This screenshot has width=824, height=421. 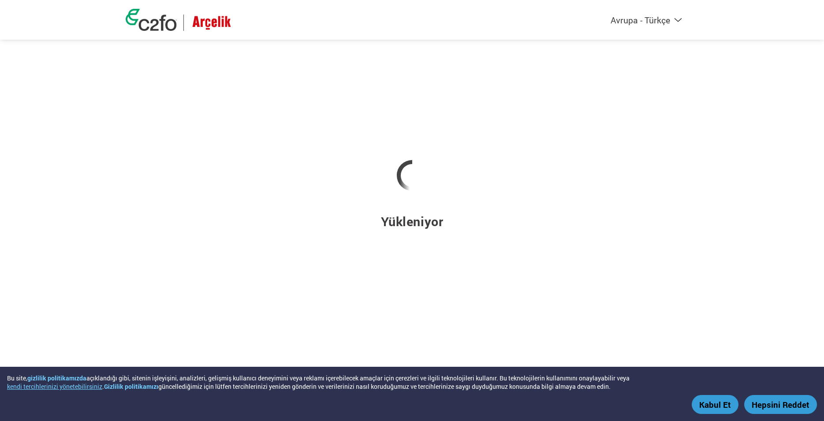 I want to click on h3: Yükleniyor, so click(x=412, y=221).